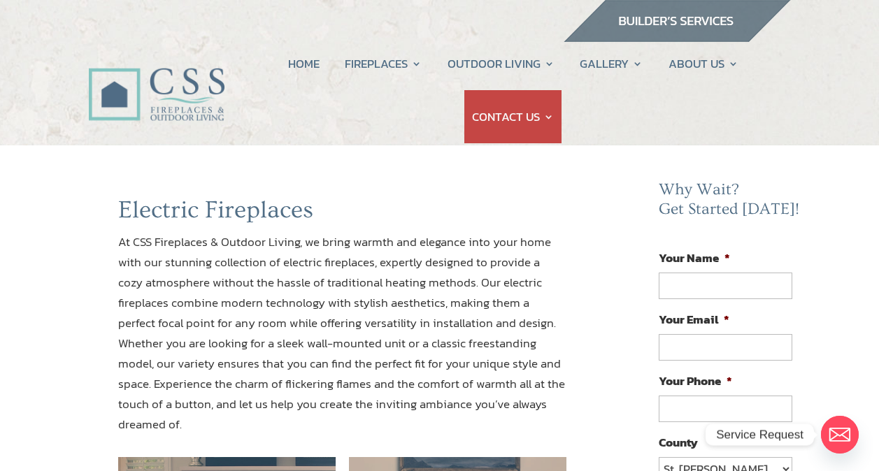 The height and width of the screenshot is (471, 879). What do you see at coordinates (156, 79) in the screenshot?
I see `img: CSS Fireplaces & Outdoor Living (Formerly Construction Solutions & Supply)- Jacksonville Ormond B...` at bounding box center [156, 79].